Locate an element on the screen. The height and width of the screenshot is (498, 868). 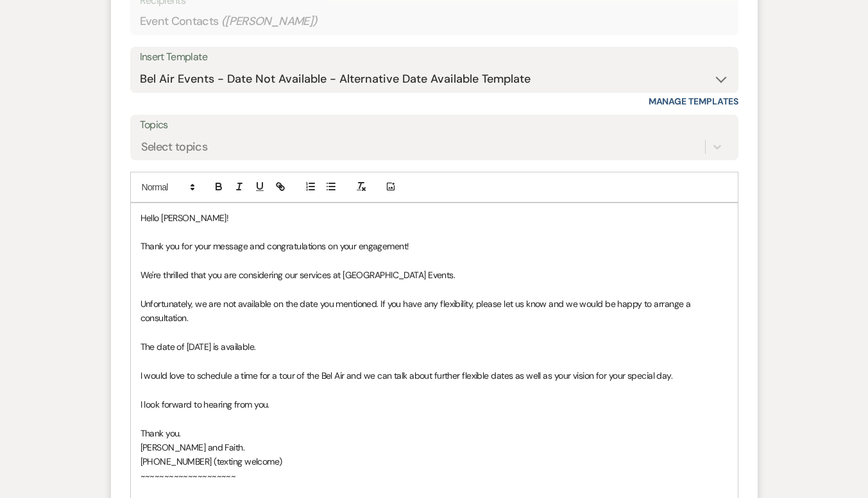
span: Thank you. is located at coordinates (160, 434).